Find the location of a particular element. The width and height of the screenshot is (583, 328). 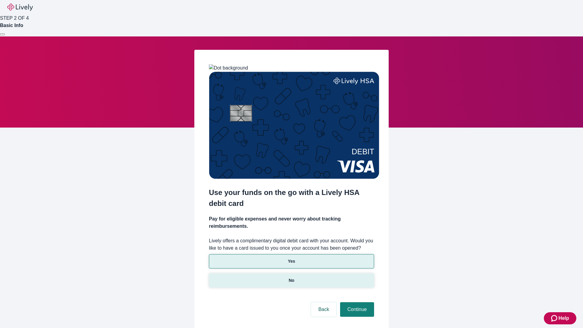

button: No is located at coordinates (291, 280).